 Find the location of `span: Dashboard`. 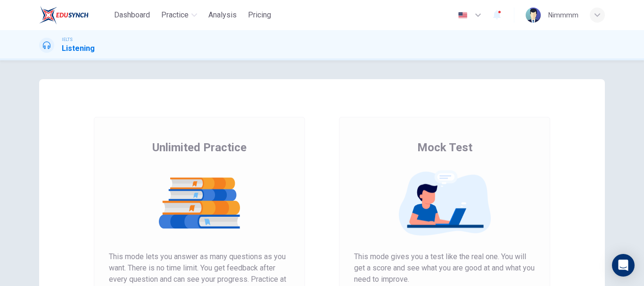

span: Dashboard is located at coordinates (132, 15).